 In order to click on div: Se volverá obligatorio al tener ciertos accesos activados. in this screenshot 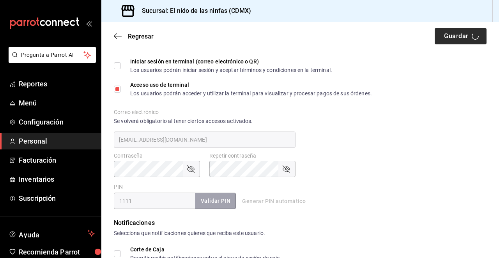, I will do `click(205, 121)`.